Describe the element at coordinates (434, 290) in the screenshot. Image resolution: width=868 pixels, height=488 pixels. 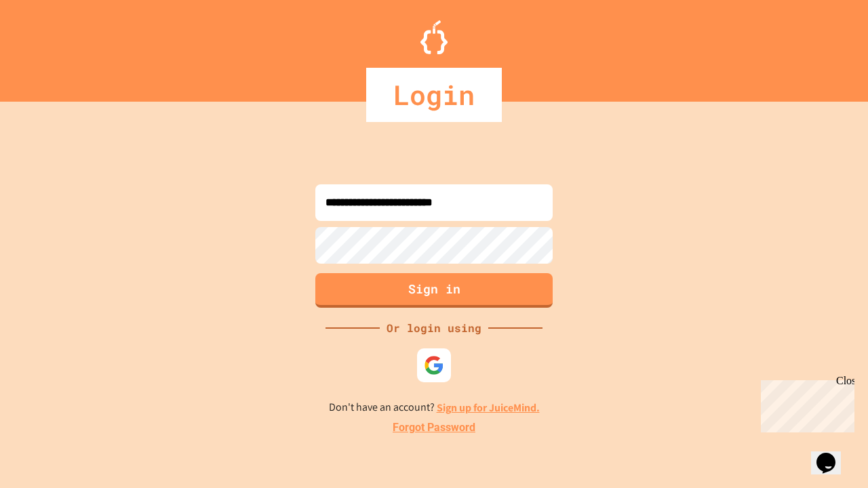
I see `button: Sign in` at that location.